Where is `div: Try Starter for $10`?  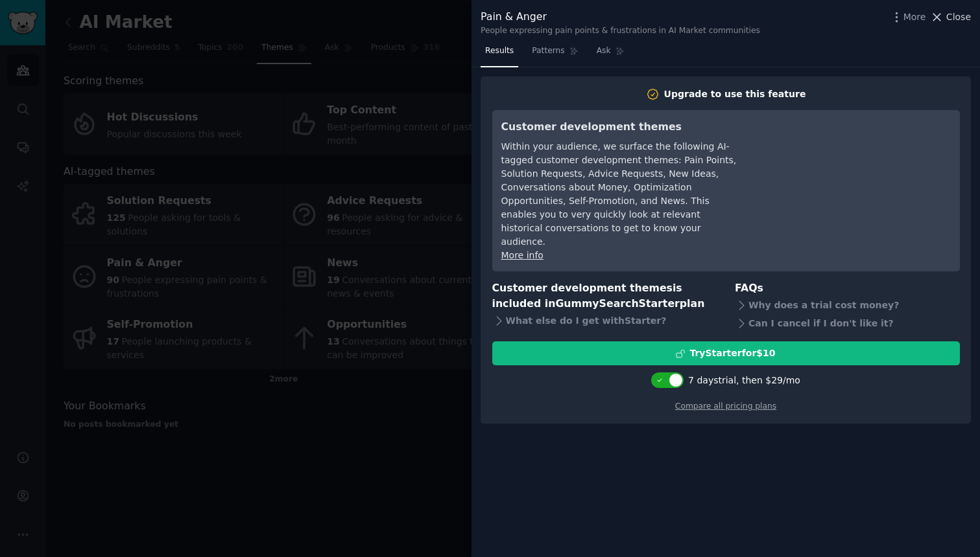
div: Try Starter for $10 is located at coordinates (732, 353).